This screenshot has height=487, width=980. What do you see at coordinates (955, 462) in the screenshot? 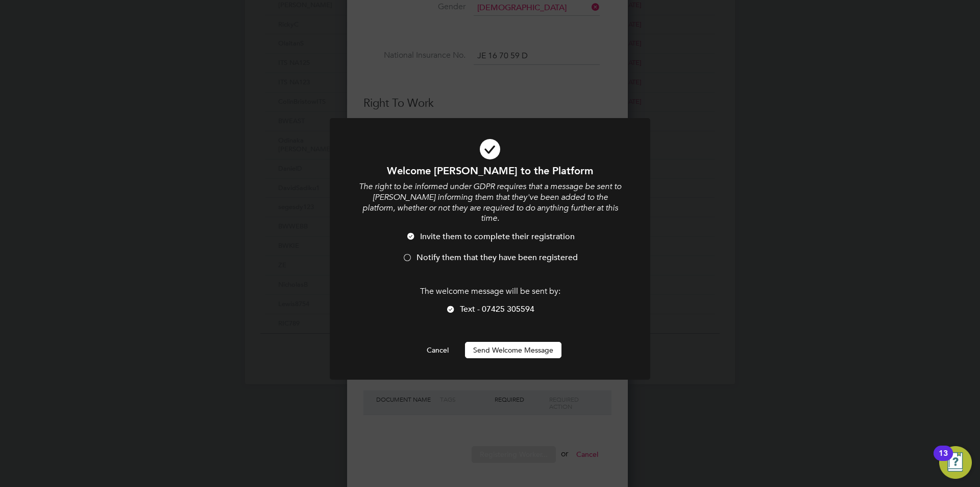
I see `button: Open Resource Center, 13 new notifications` at bounding box center [955, 462].